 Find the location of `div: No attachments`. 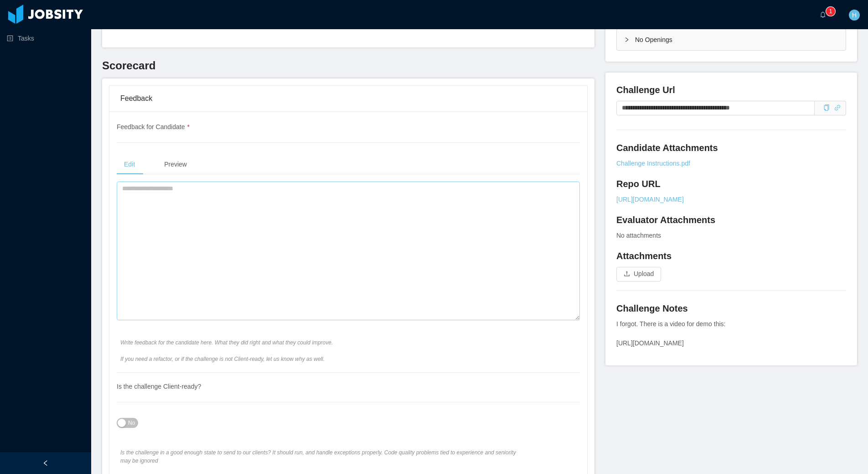

div: No attachments is located at coordinates (732, 235).